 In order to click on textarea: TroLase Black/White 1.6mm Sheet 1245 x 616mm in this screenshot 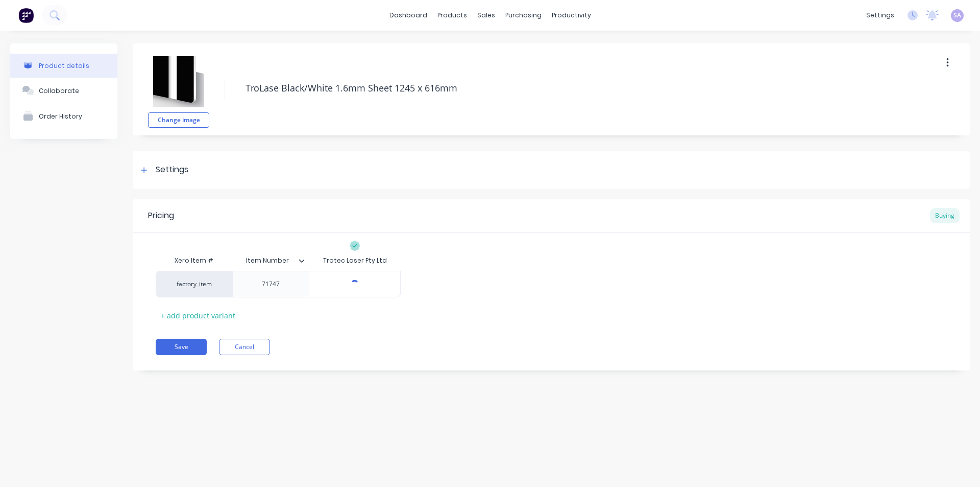, I will do `click(563, 88)`.